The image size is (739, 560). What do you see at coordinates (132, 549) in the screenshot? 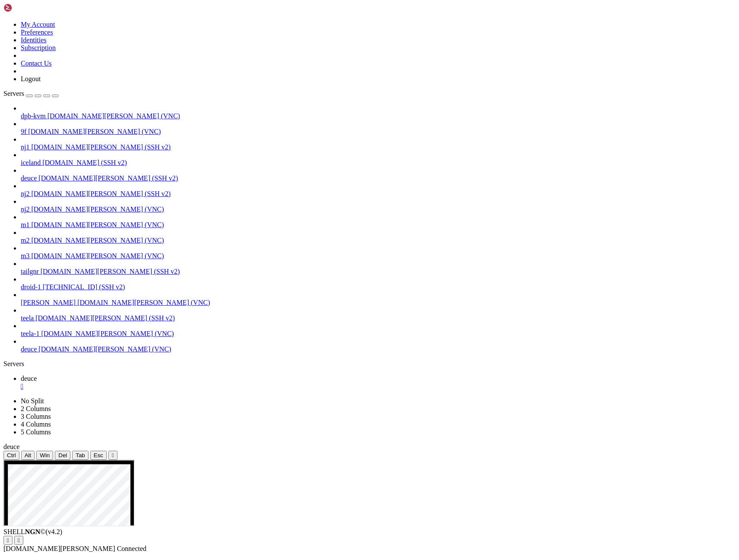
I see `span: Connected` at bounding box center [132, 549].